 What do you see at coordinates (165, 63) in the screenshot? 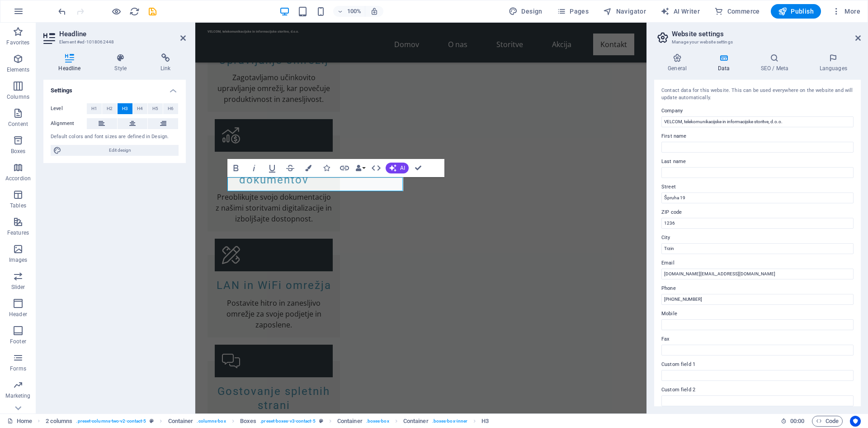
I see `h4: Link` at bounding box center [165, 63].